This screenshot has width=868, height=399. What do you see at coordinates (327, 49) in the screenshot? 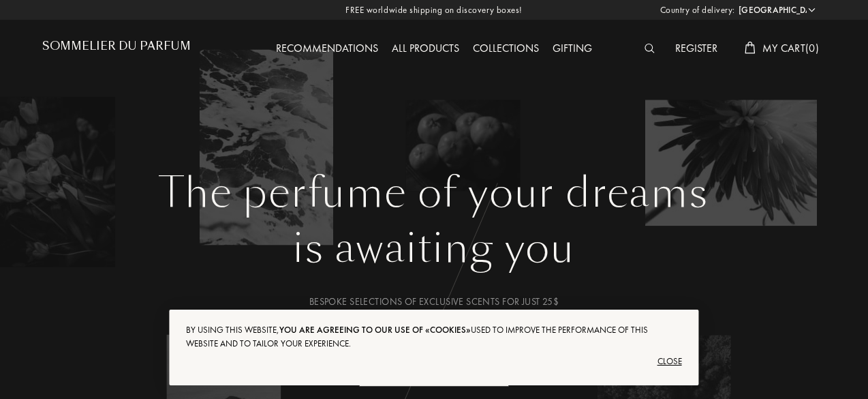
I see `div: Recommendations` at bounding box center [327, 49].